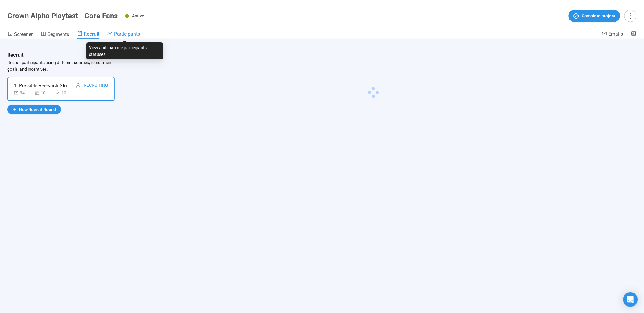  I want to click on button: more, so click(631, 16).